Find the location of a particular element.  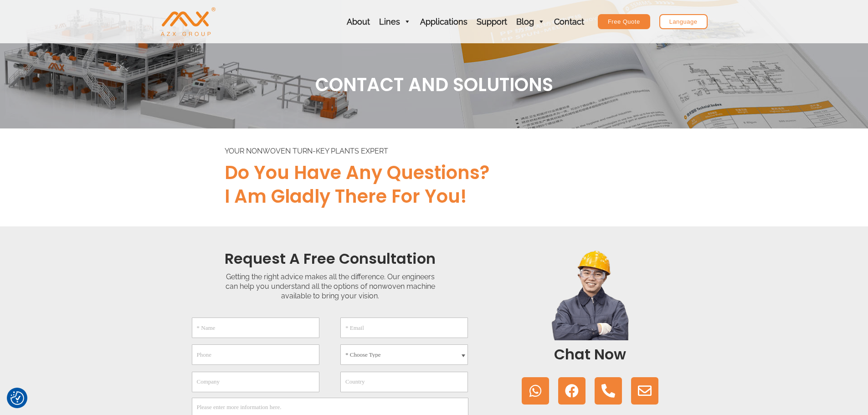

div: Getting the right advice makes all the difference. Our engineers can help you understand all the ... is located at coordinates (330, 286).